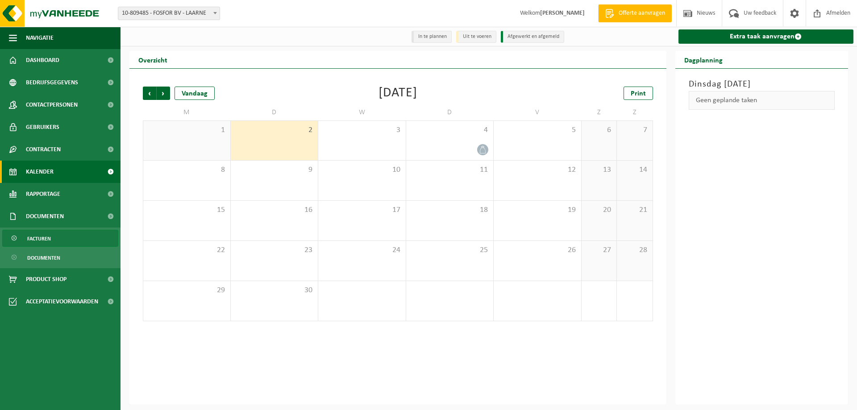 The image size is (857, 410). I want to click on span: 3, so click(362, 130).